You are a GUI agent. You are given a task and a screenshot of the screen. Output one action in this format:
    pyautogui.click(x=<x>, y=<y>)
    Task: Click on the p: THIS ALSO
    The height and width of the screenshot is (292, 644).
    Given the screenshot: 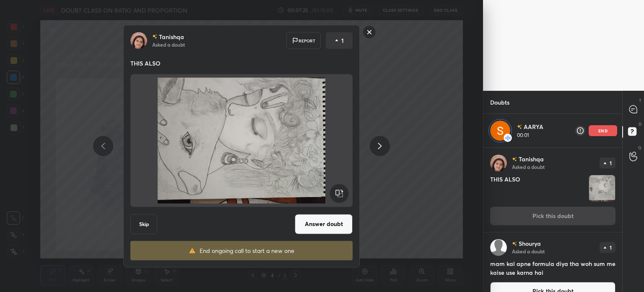 What is the action you would take?
    pyautogui.click(x=242, y=63)
    